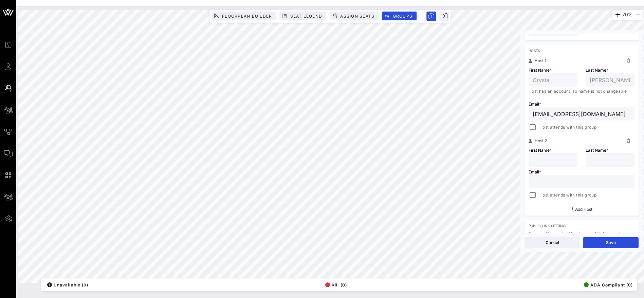 This screenshot has height=298, width=644. I want to click on button: Save, so click(610, 243).